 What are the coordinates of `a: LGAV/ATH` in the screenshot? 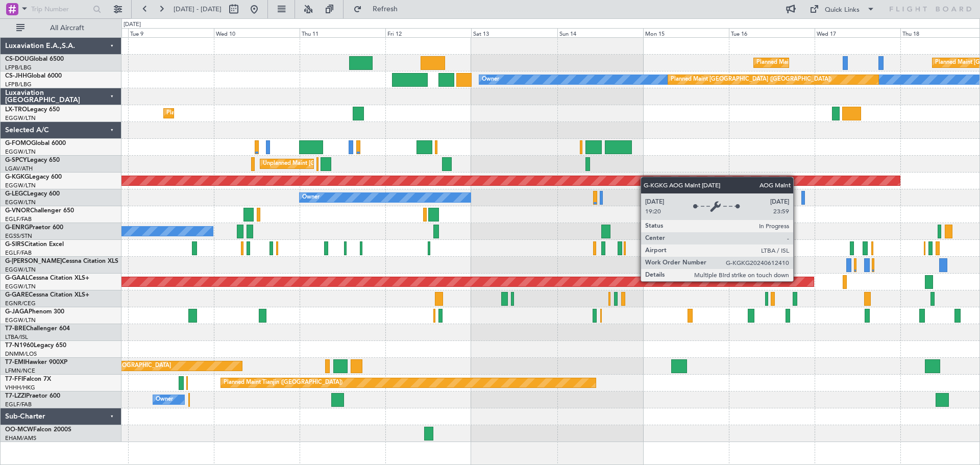 It's located at (19, 168).